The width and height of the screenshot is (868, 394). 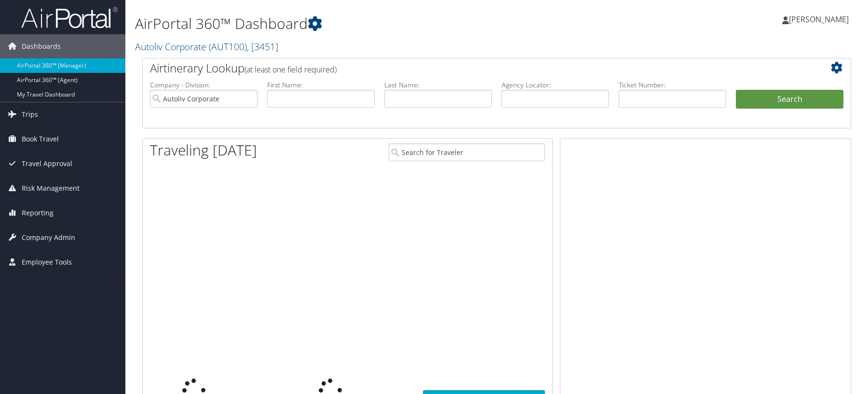 What do you see at coordinates (49, 237) in the screenshot?
I see `span: Company Admin` at bounding box center [49, 237].